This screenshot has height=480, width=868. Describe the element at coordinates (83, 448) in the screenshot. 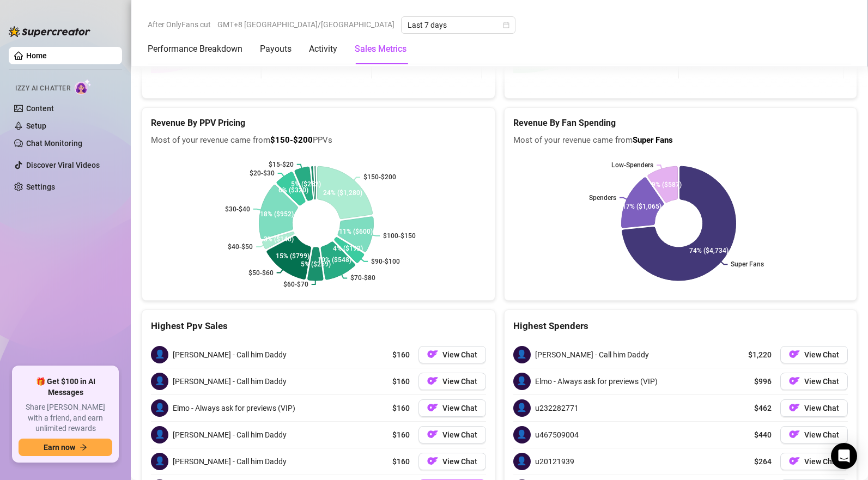

I see `span: arrow-right` at that location.